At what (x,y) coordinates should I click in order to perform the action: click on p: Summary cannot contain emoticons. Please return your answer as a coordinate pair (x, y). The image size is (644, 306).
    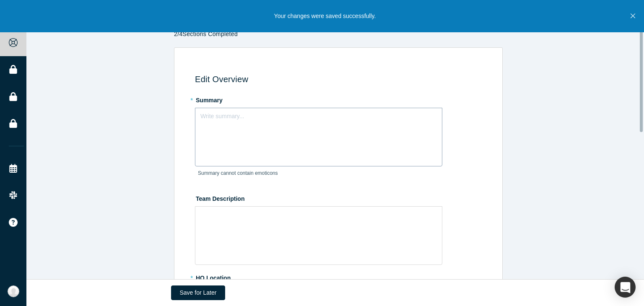
    Looking at the image, I should click on (318, 173).